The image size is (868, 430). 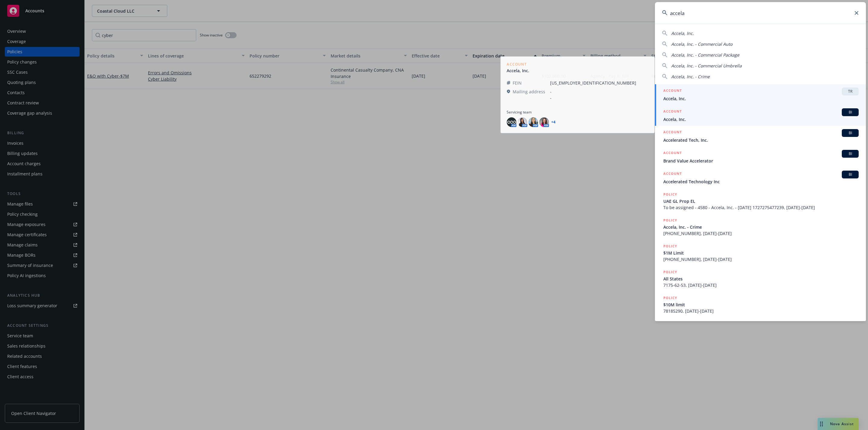 What do you see at coordinates (761, 253) in the screenshot?
I see `span: $1M Limit` at bounding box center [761, 253].